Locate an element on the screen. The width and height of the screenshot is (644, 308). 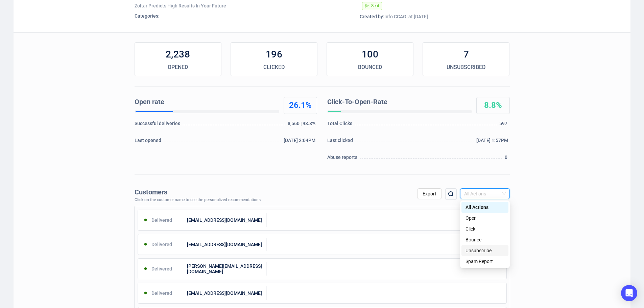
div: Click-To-Open-Rate is located at coordinates (398, 102).